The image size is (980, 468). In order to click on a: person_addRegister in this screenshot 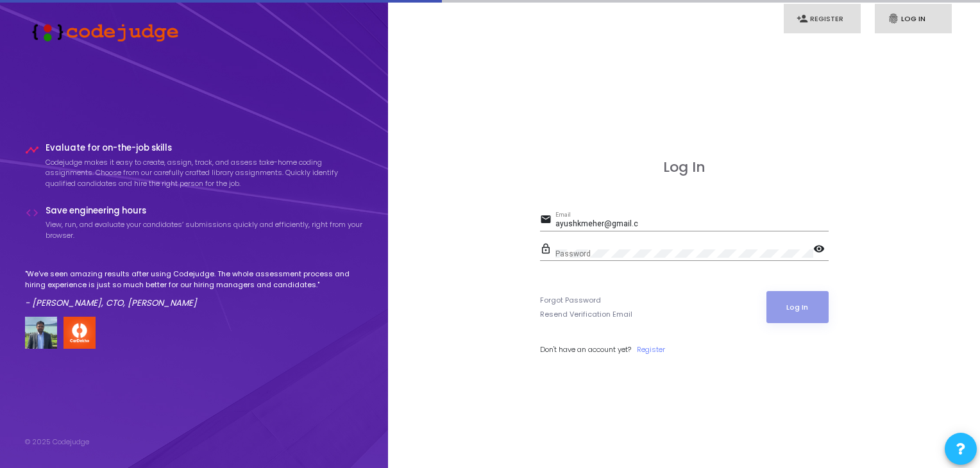, I will do `click(822, 19)`.